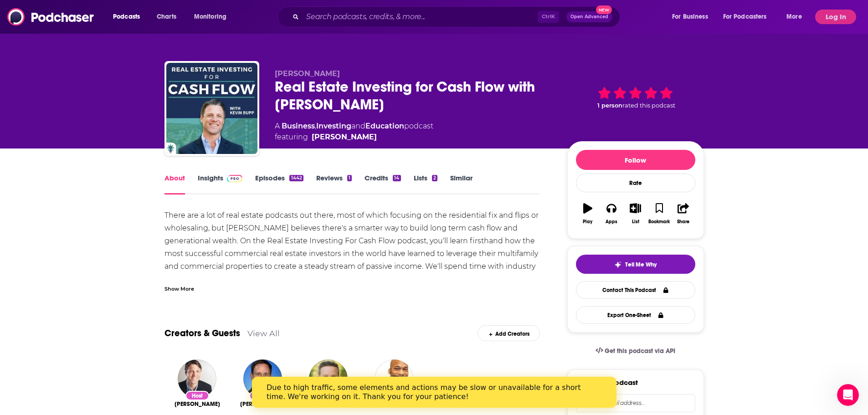 This screenshot has width=868, height=415. Describe the element at coordinates (589, 17) in the screenshot. I see `span: Open Advanced` at that location.